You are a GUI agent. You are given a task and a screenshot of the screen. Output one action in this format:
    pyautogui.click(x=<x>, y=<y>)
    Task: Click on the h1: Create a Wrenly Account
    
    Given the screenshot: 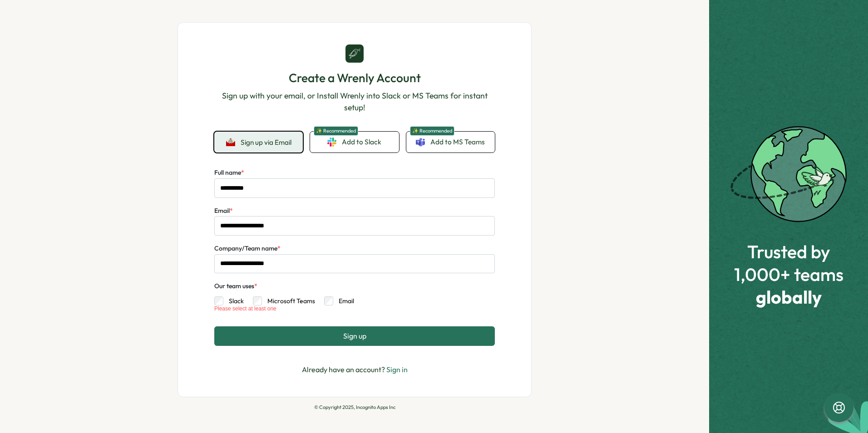 What is the action you would take?
    pyautogui.click(x=354, y=77)
    